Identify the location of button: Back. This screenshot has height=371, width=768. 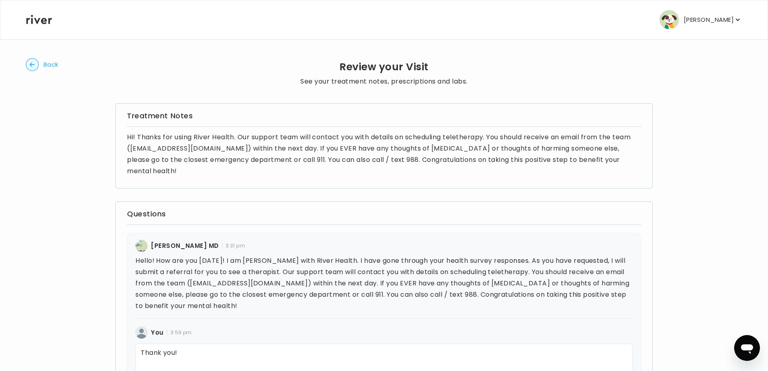
(42, 65).